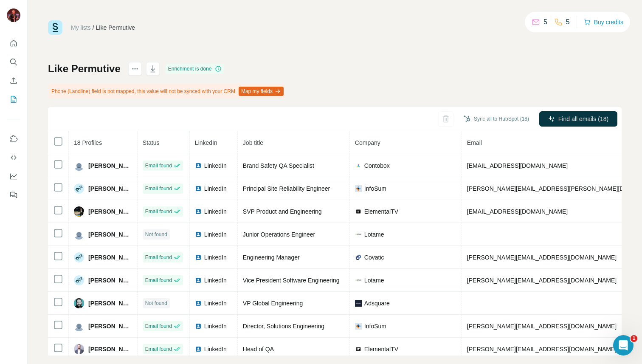  What do you see at coordinates (381, 349) in the screenshot?
I see `span: ElementalTV` at bounding box center [381, 349].